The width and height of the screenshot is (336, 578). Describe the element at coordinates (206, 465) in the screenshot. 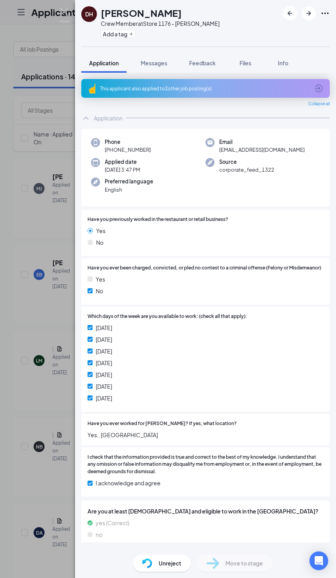

I see `span: I check that the information provided is true and correct to the best of my knowledge. I understa...` at that location.